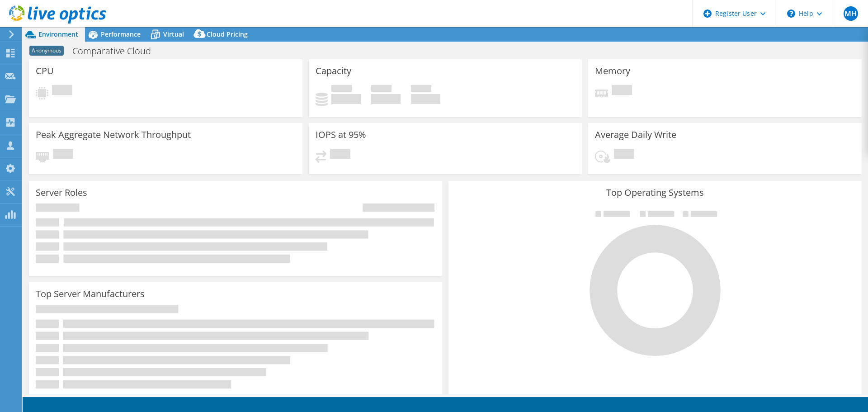 This screenshot has height=412, width=868. What do you see at coordinates (113, 135) in the screenshot?
I see `h3: Peak Aggregate Network Throughput` at bounding box center [113, 135].